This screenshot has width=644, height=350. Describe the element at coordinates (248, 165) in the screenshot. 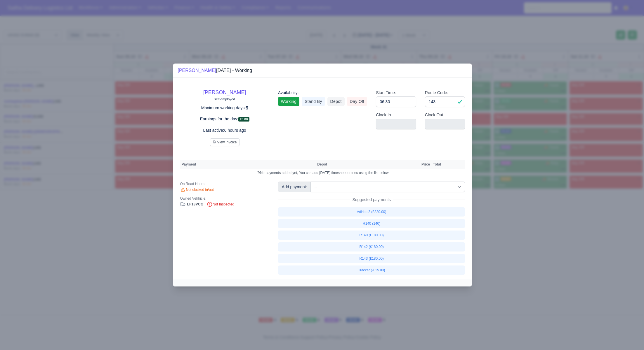

I see `th: Payment` at that location.